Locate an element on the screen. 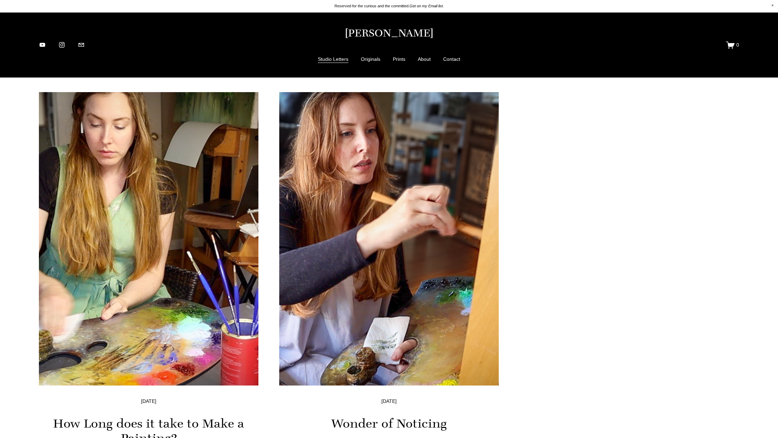  a: 0 items in cart is located at coordinates (733, 45).